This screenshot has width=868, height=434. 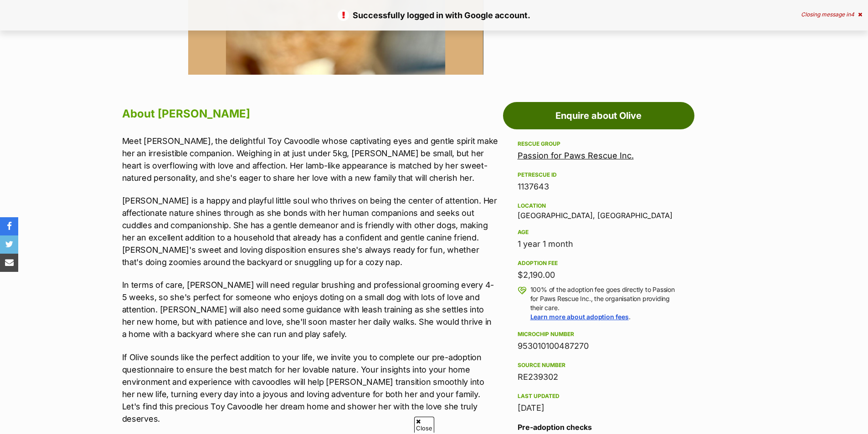 What do you see at coordinates (599, 275) in the screenshot?
I see `div: $2,190.00` at bounding box center [599, 275].